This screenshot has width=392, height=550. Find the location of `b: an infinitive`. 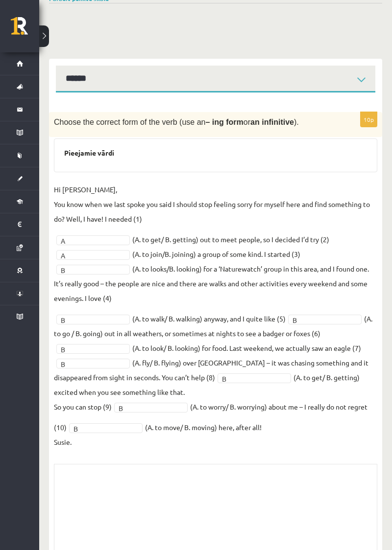

b: an infinitive is located at coordinates (271, 122).